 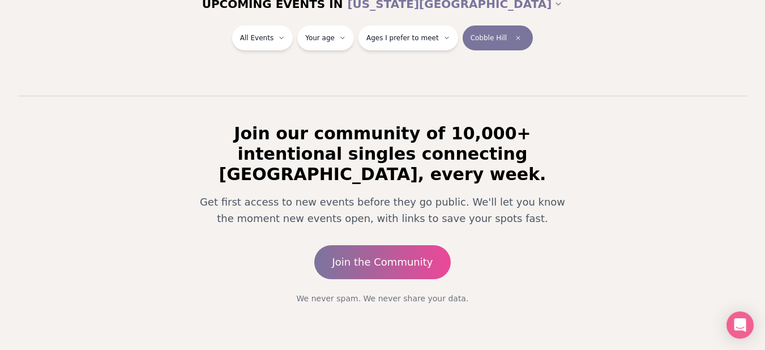 I want to click on span: Ages I prefer to meet, so click(x=402, y=38).